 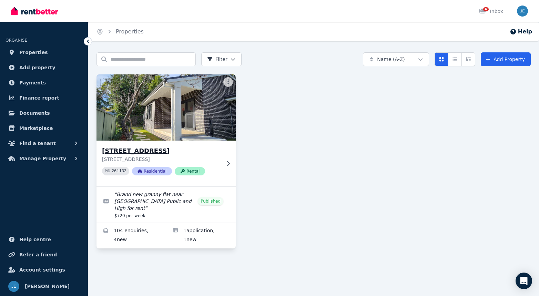 I want to click on span: Payments, so click(x=32, y=83).